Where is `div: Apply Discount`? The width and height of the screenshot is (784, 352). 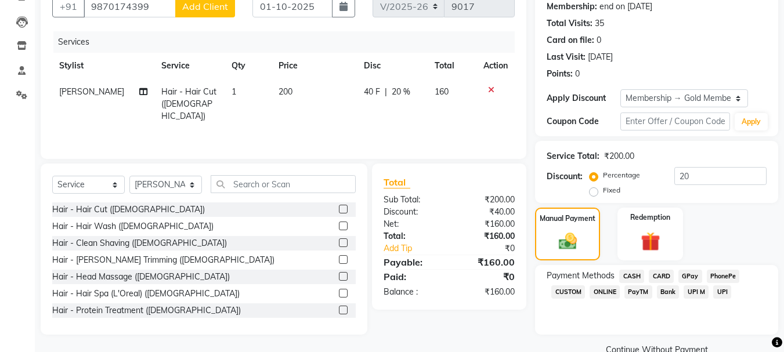 div: Apply Discount is located at coordinates (583, 98).